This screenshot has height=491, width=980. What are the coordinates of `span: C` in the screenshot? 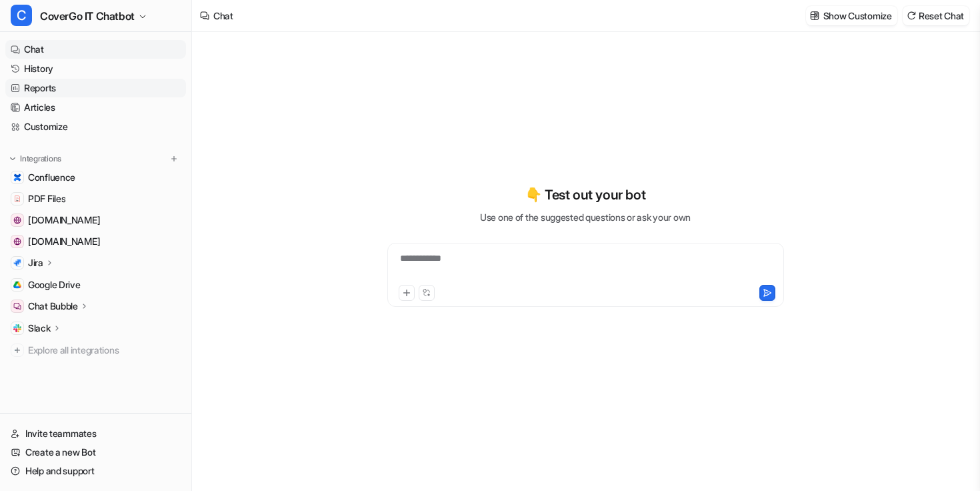 It's located at (21, 16).